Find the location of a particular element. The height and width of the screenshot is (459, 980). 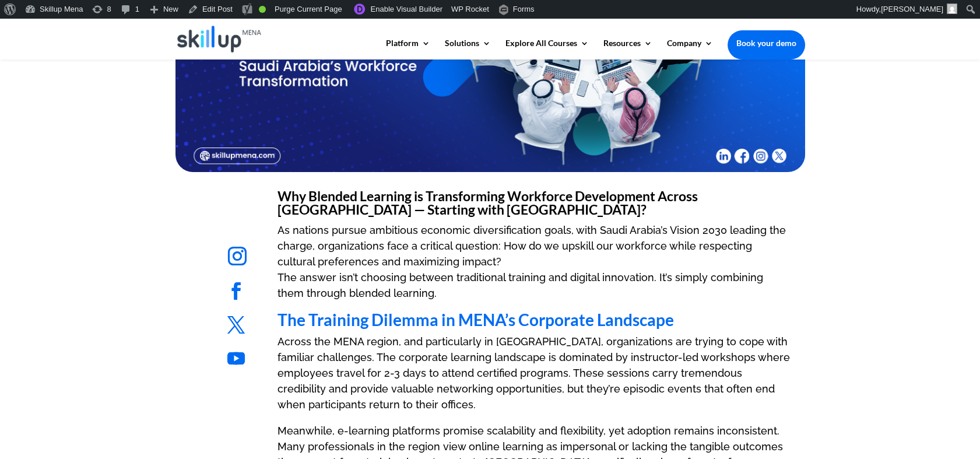

a: Company is located at coordinates (689, 49).